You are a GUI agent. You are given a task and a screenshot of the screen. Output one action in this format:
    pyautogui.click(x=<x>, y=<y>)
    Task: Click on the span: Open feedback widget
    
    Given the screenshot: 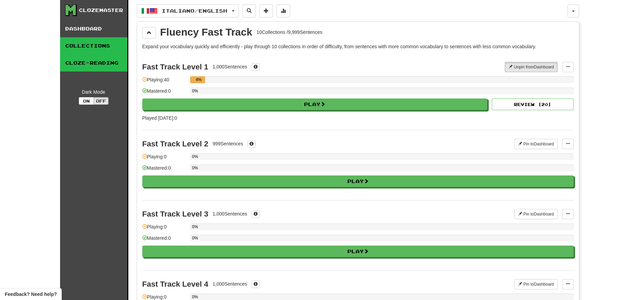 What is the action you would take?
    pyautogui.click(x=31, y=294)
    